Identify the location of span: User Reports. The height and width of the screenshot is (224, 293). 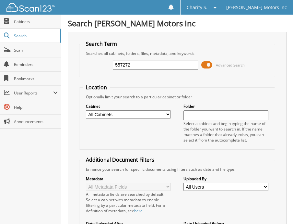
(33, 93).